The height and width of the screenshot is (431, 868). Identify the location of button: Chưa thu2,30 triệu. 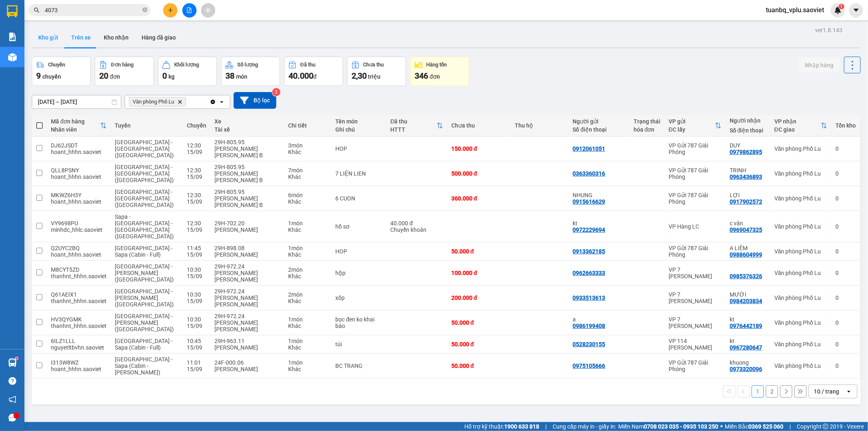
(376, 72).